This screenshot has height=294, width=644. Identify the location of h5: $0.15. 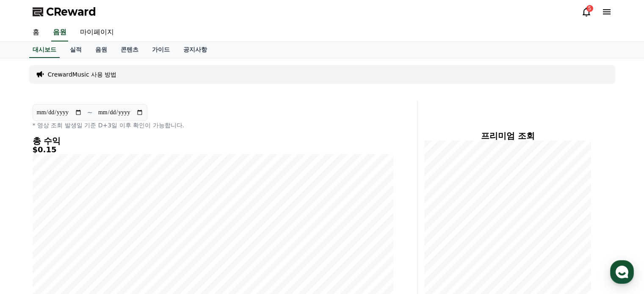
(213, 150).